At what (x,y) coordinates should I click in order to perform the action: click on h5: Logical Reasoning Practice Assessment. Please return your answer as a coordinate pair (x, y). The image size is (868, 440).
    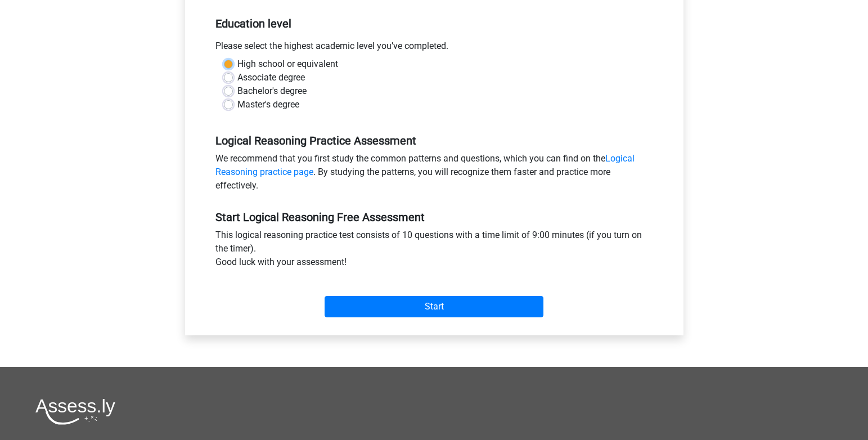
    Looking at the image, I should click on (434, 140).